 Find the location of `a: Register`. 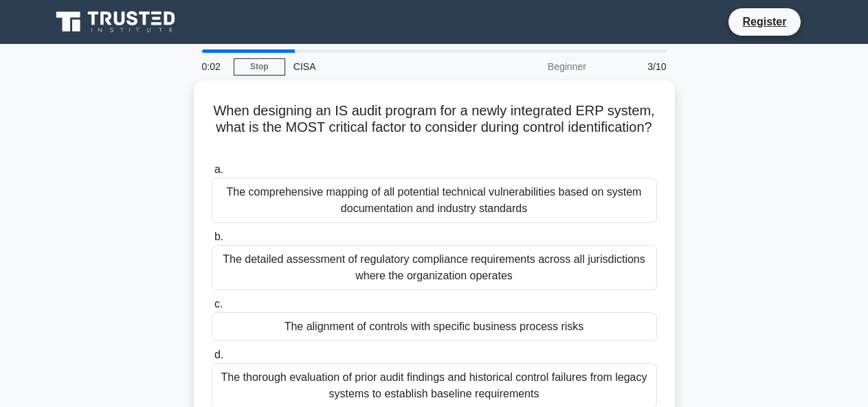

a: Register is located at coordinates (764, 21).